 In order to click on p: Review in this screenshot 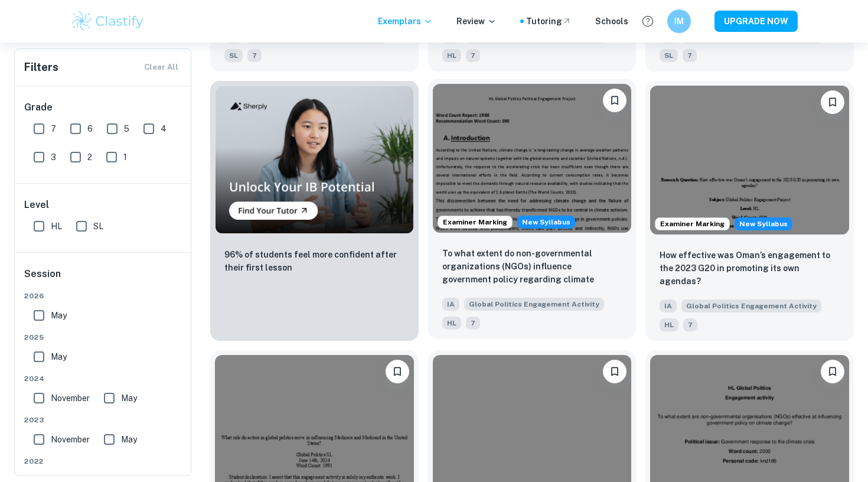, I will do `click(476, 21)`.